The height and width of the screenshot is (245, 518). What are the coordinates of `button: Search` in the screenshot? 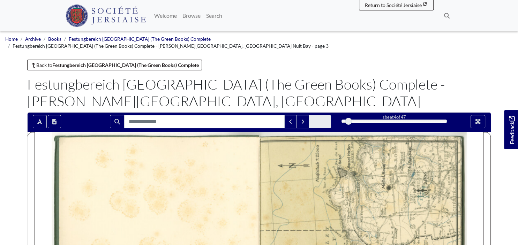 It's located at (117, 122).